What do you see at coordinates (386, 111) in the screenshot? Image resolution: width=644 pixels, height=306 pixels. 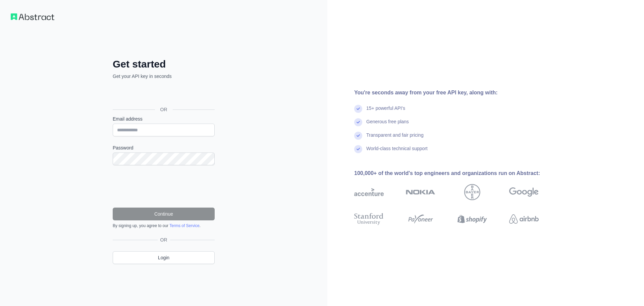 I see `div: 15+ powerful API's` at bounding box center [386, 111].